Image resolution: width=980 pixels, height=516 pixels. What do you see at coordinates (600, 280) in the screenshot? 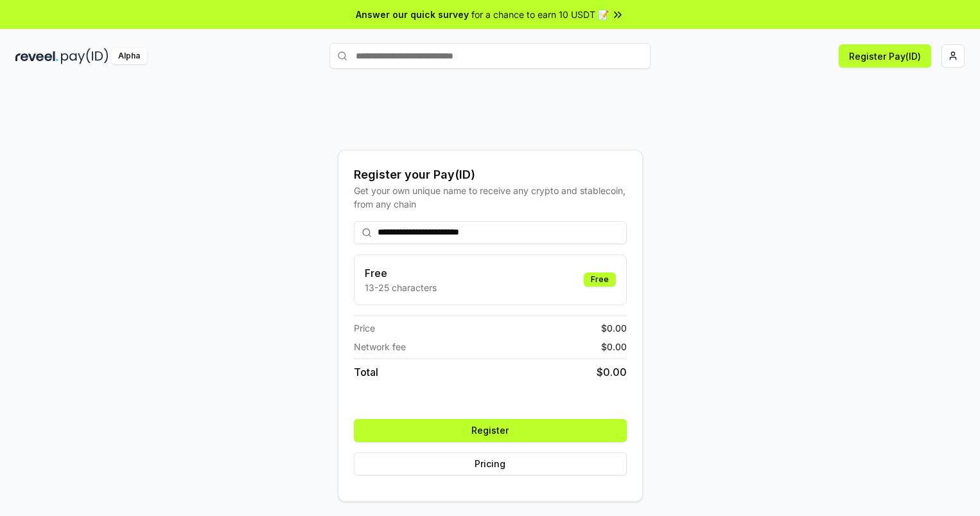
I see `div: Free` at bounding box center [600, 280].